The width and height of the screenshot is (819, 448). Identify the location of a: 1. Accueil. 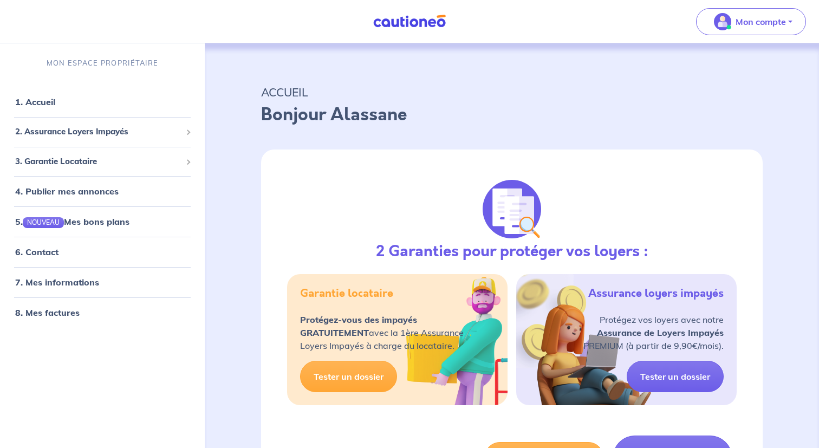
(35, 102).